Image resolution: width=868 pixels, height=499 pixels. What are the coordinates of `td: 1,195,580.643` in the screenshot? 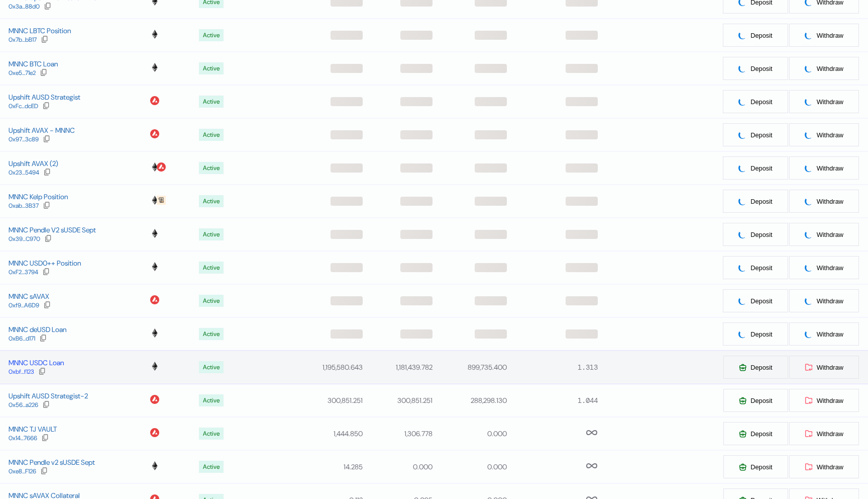 It's located at (306, 367).